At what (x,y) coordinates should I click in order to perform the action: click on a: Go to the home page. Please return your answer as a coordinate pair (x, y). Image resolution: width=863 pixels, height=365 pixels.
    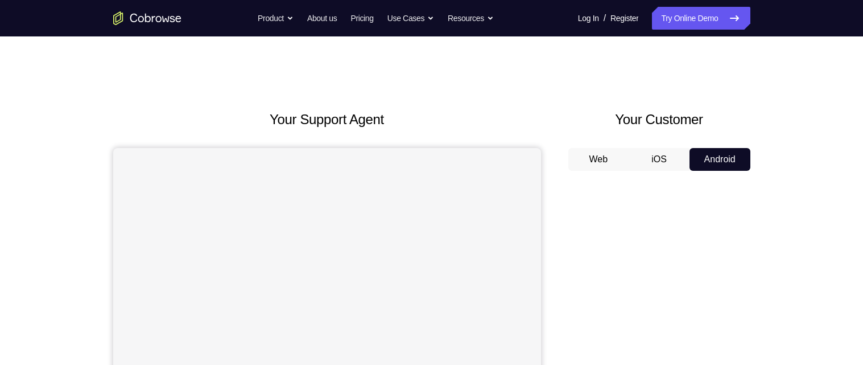
    Looking at the image, I should click on (147, 18).